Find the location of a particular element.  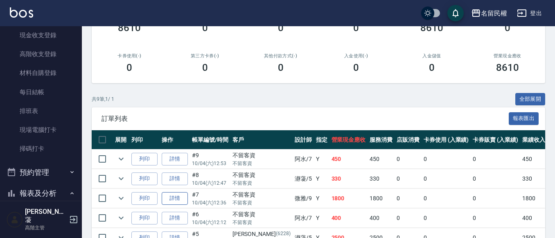

th: 卡券販賣 (入業績) is located at coordinates (495, 139).